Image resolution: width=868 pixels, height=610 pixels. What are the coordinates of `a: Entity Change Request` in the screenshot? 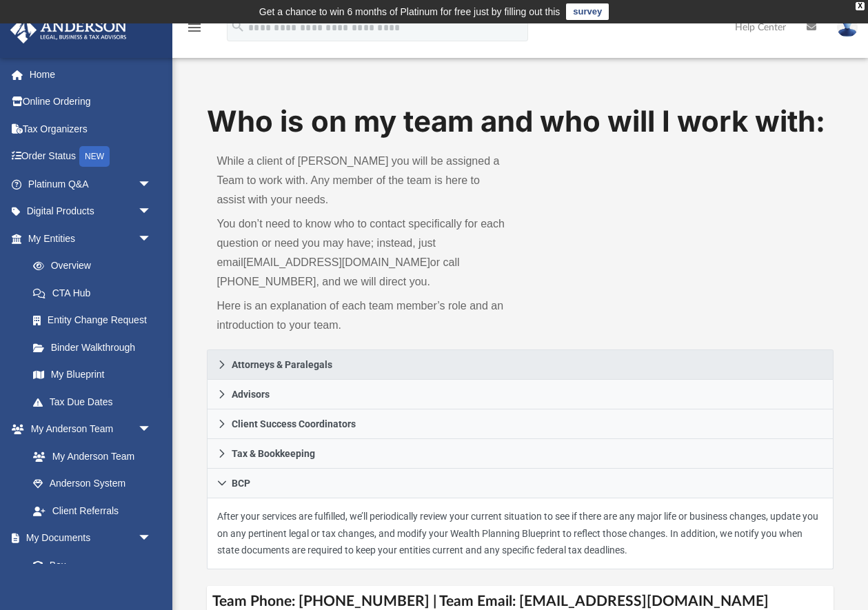 It's located at (95, 320).